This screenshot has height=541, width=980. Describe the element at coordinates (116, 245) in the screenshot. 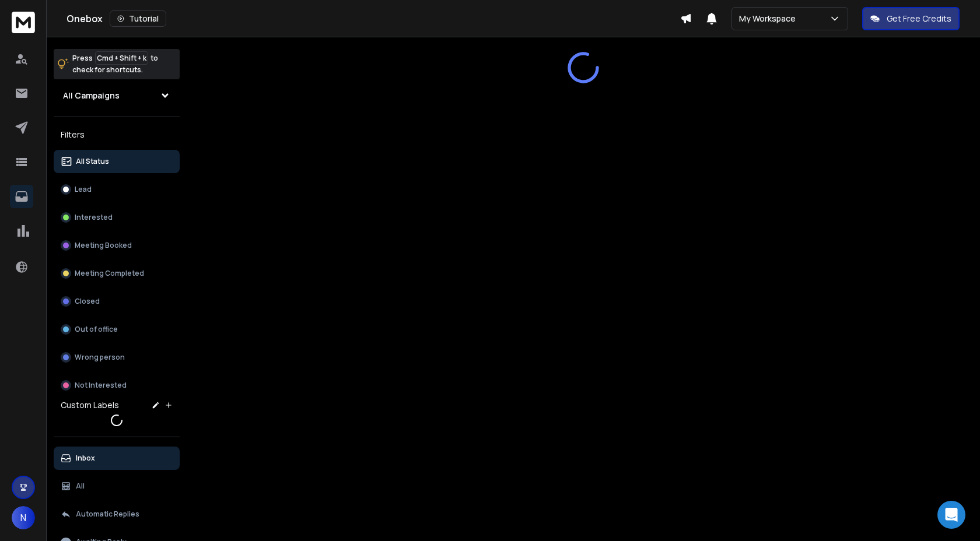

I see `button: Meeting Booked` at that location.